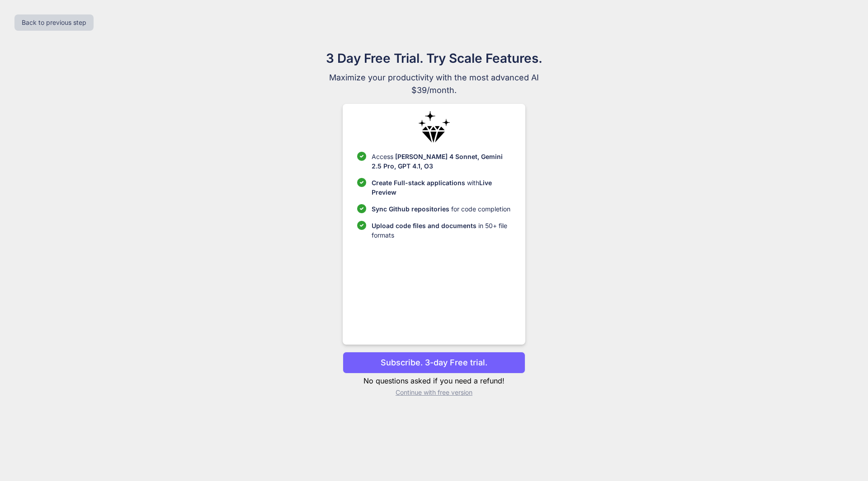 Image resolution: width=868 pixels, height=481 pixels. Describe the element at coordinates (434, 392) in the screenshot. I see `p: Continue with free version` at that location.